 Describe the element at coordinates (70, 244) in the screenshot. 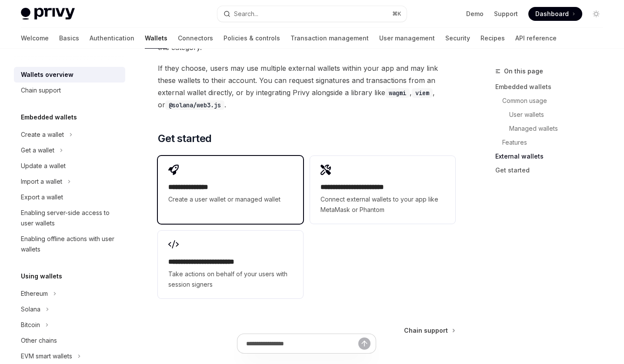

I see `div: Enabling offline actions with user wallets` at that location.